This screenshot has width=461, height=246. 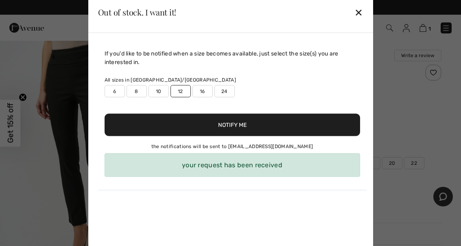 What do you see at coordinates (181, 91) in the screenshot?
I see `label: 12` at bounding box center [181, 91].